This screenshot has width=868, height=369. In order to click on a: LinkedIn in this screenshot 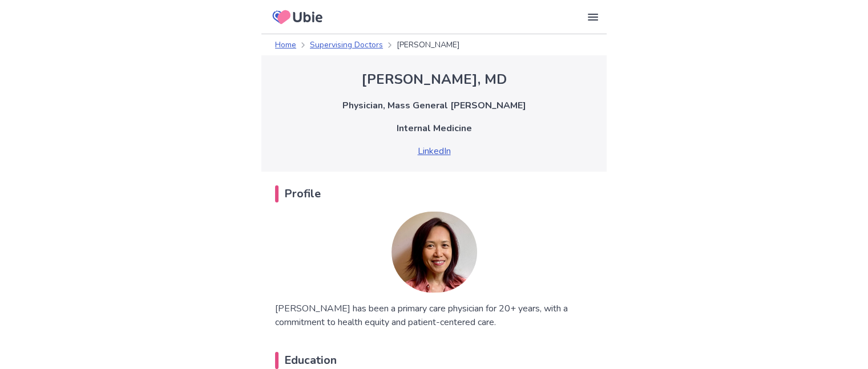, I will do `click(434, 151)`.